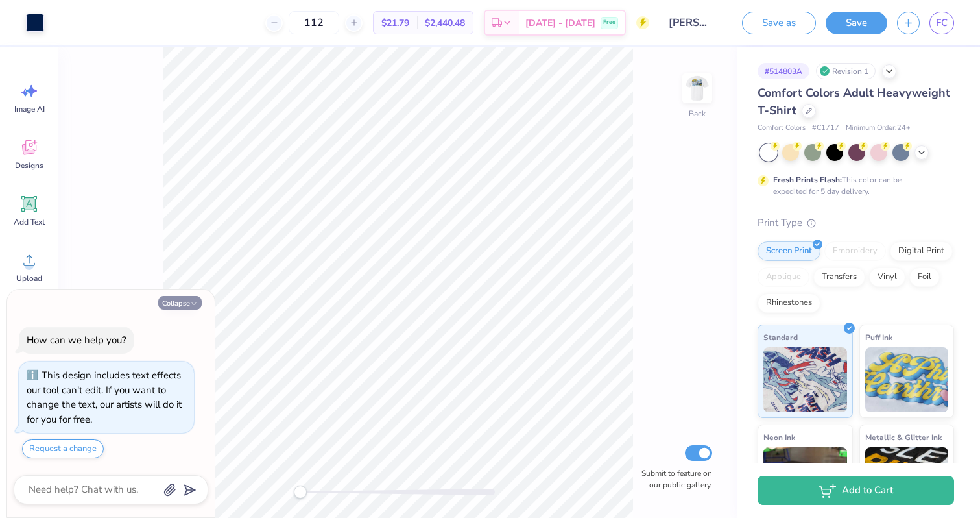 This screenshot has height=518, width=980. What do you see at coordinates (921, 251) in the screenshot?
I see `div: Digital Print` at bounding box center [921, 251].